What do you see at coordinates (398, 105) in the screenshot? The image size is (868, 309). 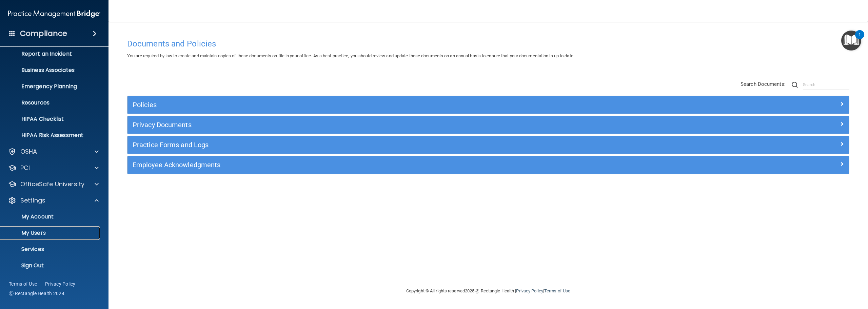 I see `h5: Policies` at bounding box center [398, 105].